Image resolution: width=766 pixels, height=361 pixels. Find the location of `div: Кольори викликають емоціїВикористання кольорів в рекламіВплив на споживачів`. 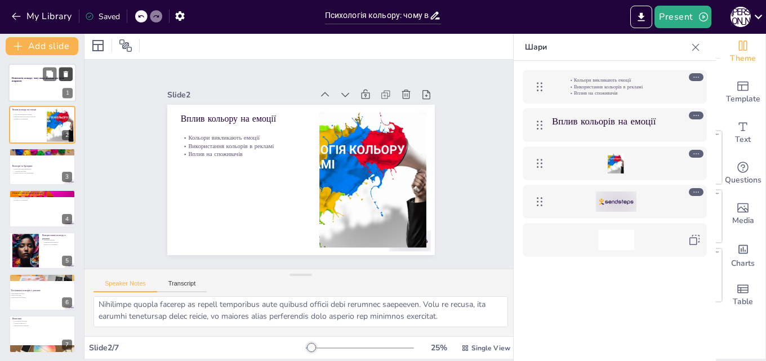

div: Кольори викликають емоціїВикористання кольорів в рекламіВплив на споживачів is located at coordinates (615, 87).